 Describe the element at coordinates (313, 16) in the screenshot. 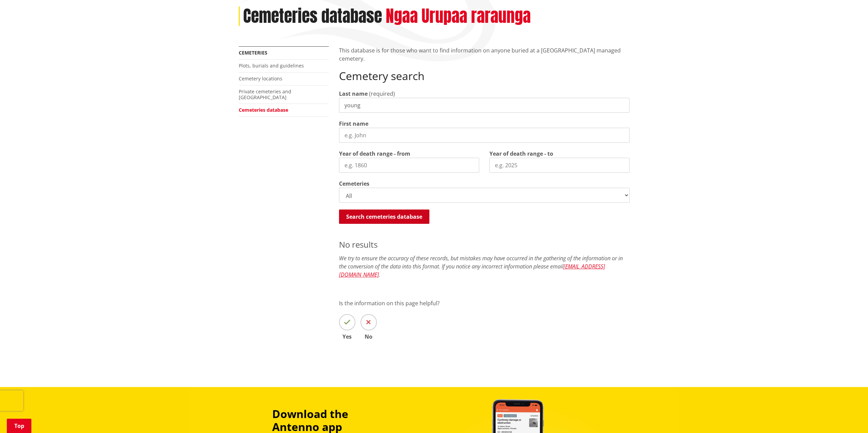

I see `h1: Cemeteries database` at that location.